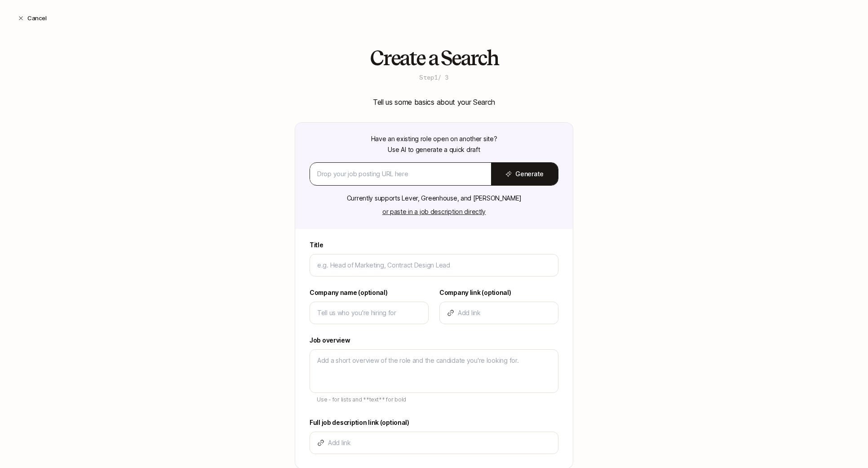 This screenshot has width=868, height=468. I want to click on button: Cancel, so click(32, 18).